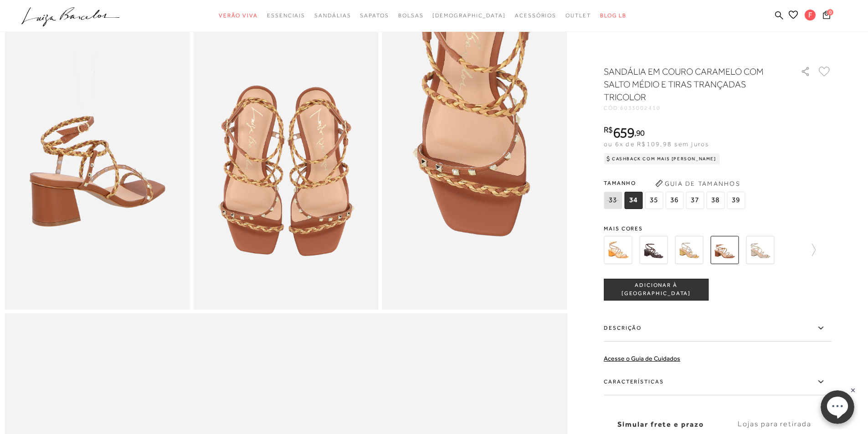  Describe the element at coordinates (698, 183) in the screenshot. I see `button: Guia de Tamanhos` at that location.